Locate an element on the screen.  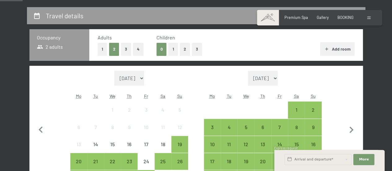
div: Fri Oct 03 2025 is located at coordinates (146, 110).